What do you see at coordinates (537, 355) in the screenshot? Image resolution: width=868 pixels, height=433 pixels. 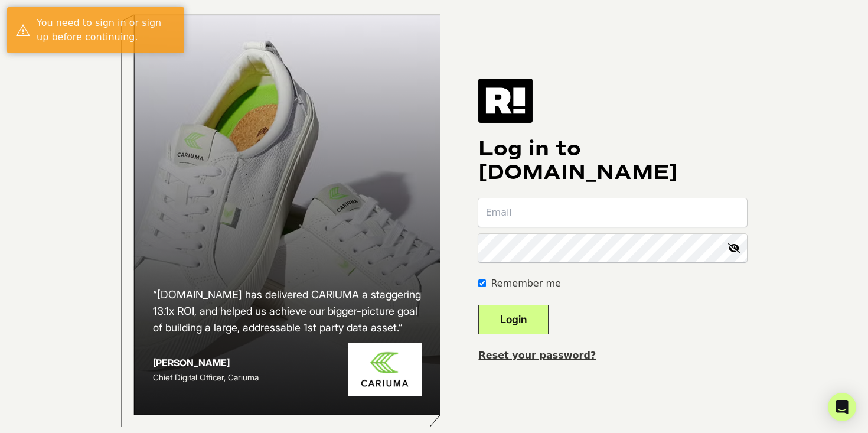 I see `a: Reset your password?` at bounding box center [537, 355].